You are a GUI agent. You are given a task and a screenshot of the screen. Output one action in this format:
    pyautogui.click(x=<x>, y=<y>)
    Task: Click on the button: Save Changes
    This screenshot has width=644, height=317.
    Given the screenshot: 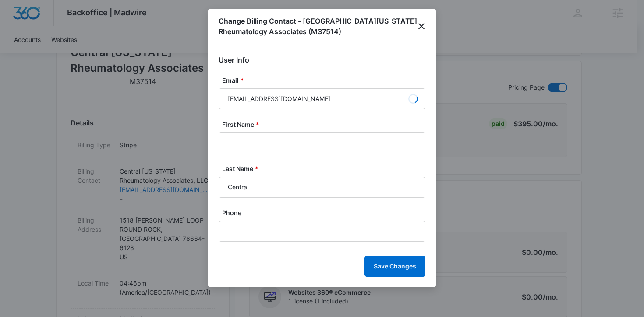 What is the action you would take?
    pyautogui.click(x=395, y=267)
    